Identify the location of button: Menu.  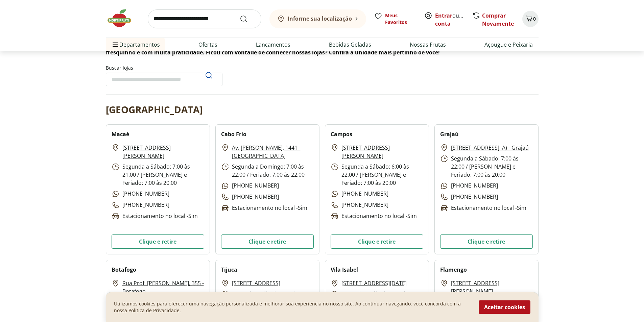
(115, 45).